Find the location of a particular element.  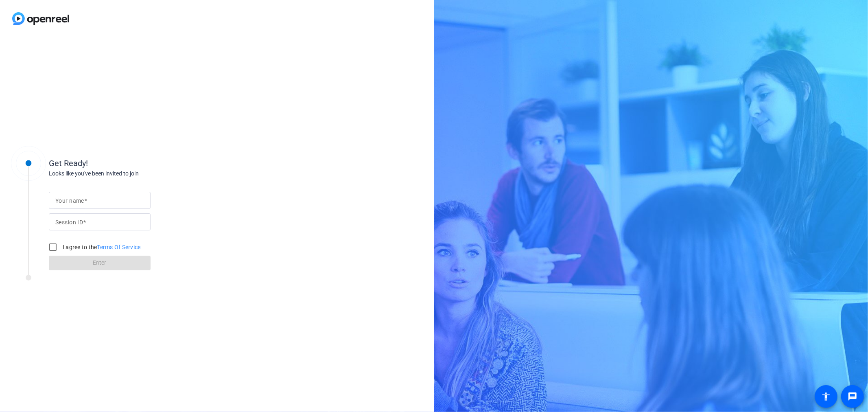

div: Looks like you've been invited to join is located at coordinates (130, 173).